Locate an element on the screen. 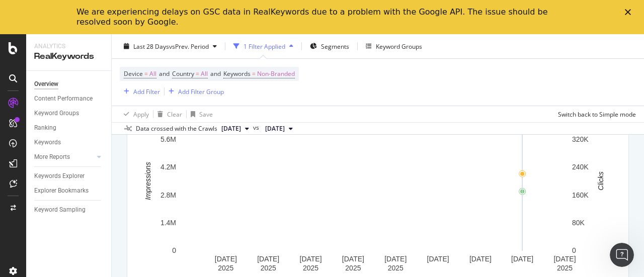  a: More Reports is located at coordinates (64, 157).